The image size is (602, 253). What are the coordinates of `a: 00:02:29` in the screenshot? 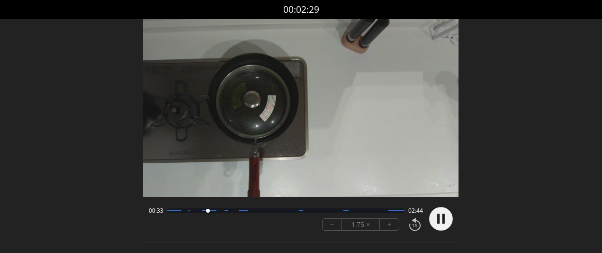 It's located at (301, 9).